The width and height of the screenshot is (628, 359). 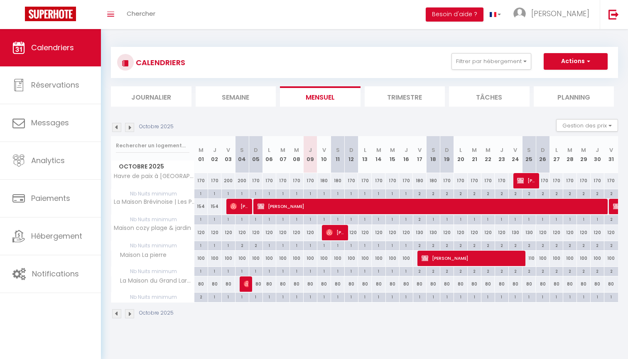 What do you see at coordinates (297, 155) in the screenshot?
I see `th: 08` at bounding box center [297, 155].